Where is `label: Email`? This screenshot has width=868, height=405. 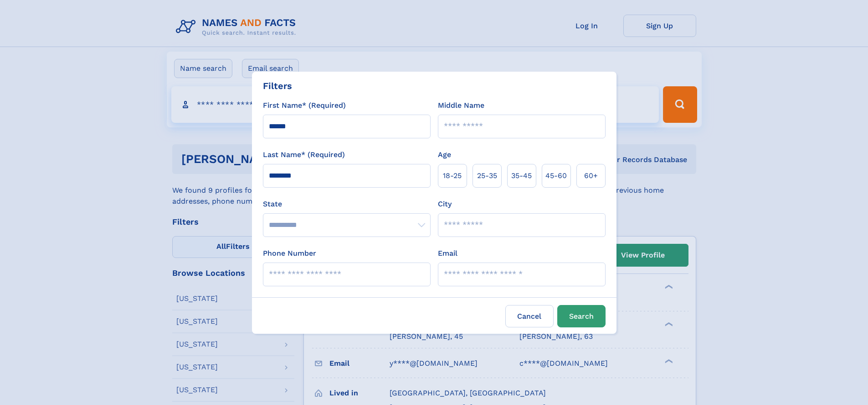
label: Email is located at coordinates (448, 253).